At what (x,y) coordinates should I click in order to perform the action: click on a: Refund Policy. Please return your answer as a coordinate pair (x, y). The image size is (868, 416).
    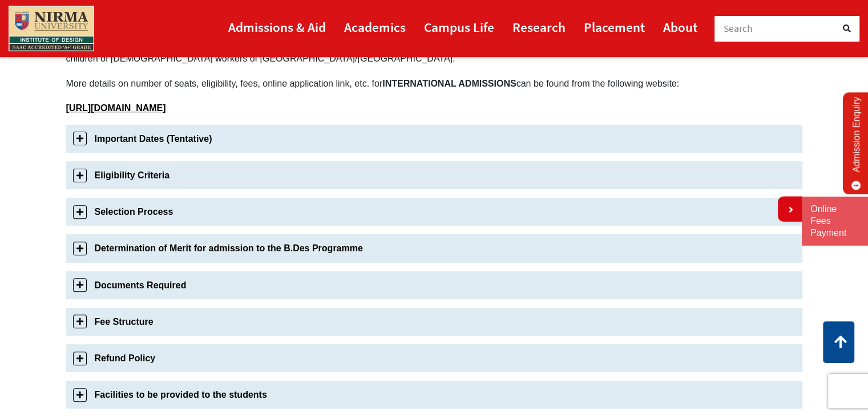
    Looking at the image, I should click on (434, 358).